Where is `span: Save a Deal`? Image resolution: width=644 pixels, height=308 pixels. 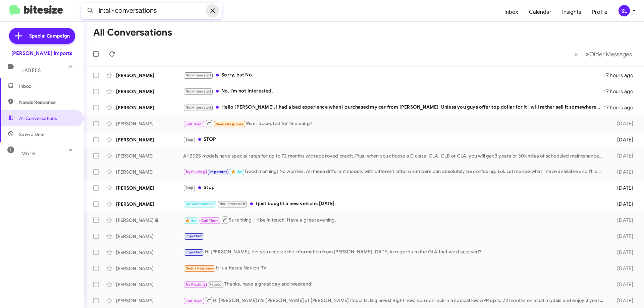
span: Save a Deal is located at coordinates (32, 134).